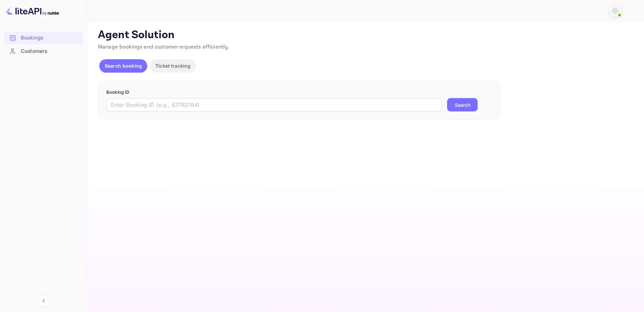  I want to click on a: Bookings, so click(43, 38).